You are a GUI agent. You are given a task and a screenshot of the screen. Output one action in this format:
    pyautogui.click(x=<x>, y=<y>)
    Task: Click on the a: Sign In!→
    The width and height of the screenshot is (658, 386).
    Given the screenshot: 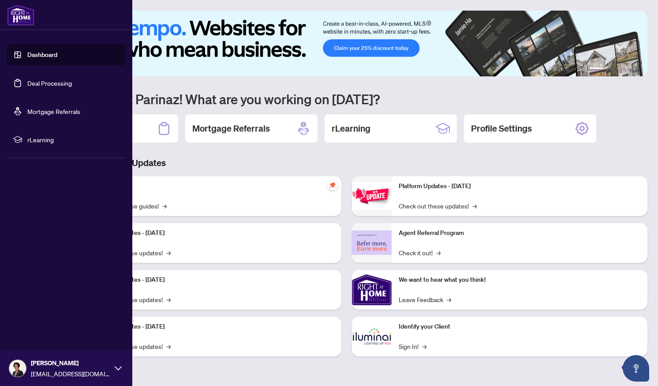 What is the action you would take?
    pyautogui.click(x=412, y=346)
    